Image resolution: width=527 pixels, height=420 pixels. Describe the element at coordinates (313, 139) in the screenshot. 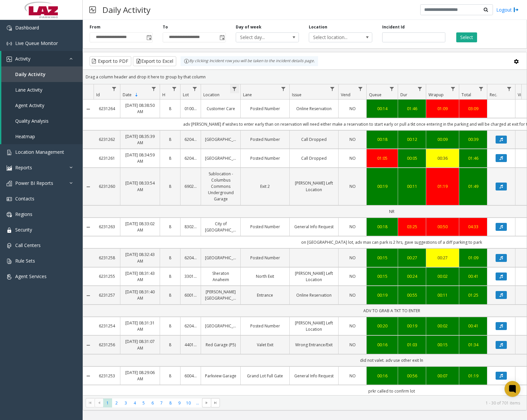

I see `a: Call Dropped` at that location.